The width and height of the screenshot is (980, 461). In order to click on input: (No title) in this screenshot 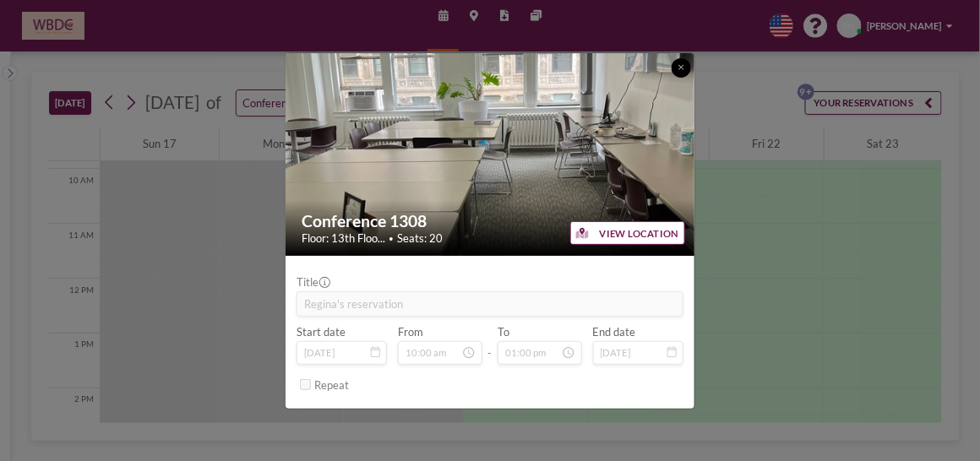, I will do `click(490, 304)`.